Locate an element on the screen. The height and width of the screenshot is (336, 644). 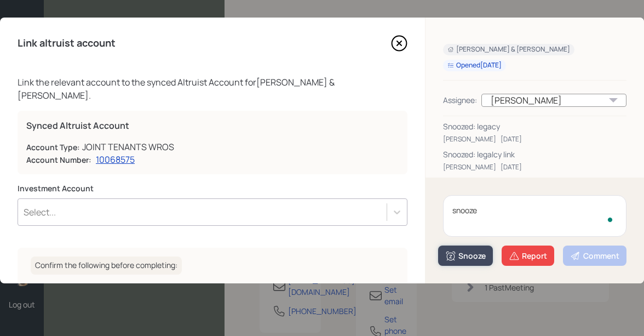
div: Select... is located at coordinates (39, 212).